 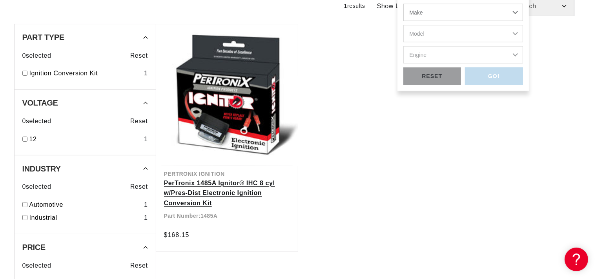 What do you see at coordinates (34, 247) in the screenshot?
I see `span: Price` at bounding box center [34, 247].